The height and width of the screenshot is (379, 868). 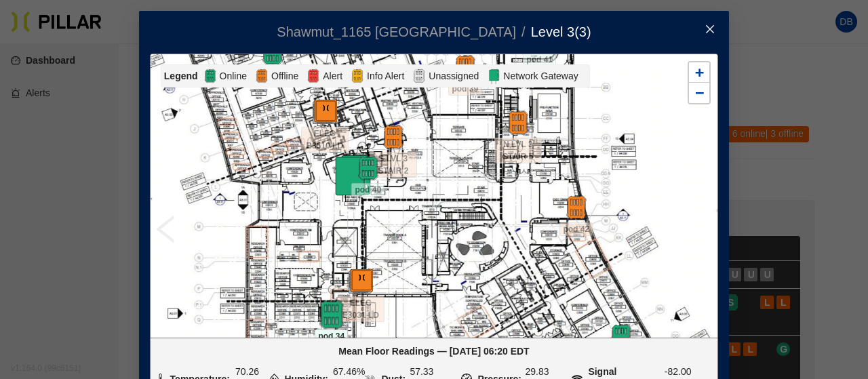 What do you see at coordinates (393, 165) in the screenshot?
I see `span: S LVL 3 STAIR 2` at bounding box center [393, 165].